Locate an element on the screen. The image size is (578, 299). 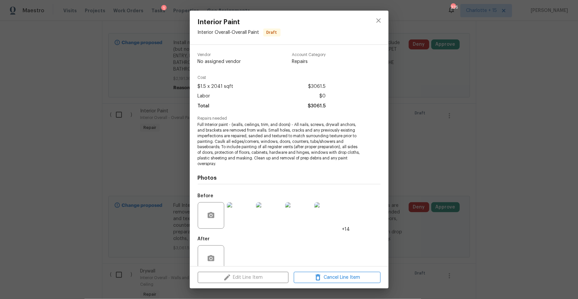
button: close is located at coordinates (378, 21).